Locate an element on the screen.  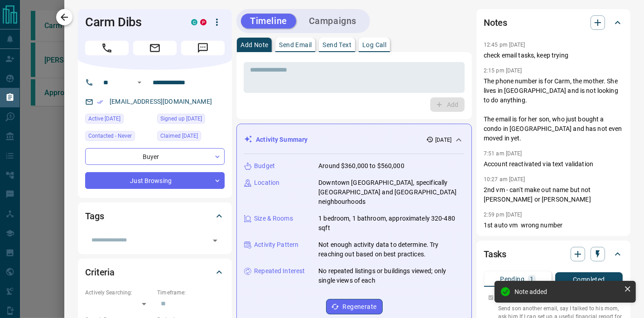
p: Size & Rooms is located at coordinates (274, 218).